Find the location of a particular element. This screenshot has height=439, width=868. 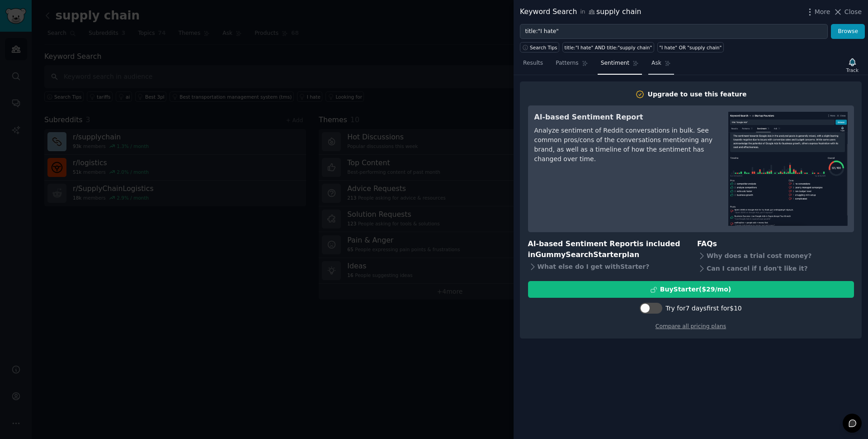

button: Search Tips is located at coordinates (539, 47).